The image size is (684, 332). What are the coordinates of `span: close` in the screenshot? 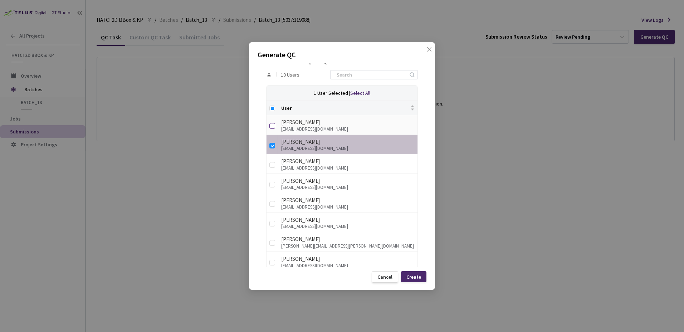 It's located at (429, 57).